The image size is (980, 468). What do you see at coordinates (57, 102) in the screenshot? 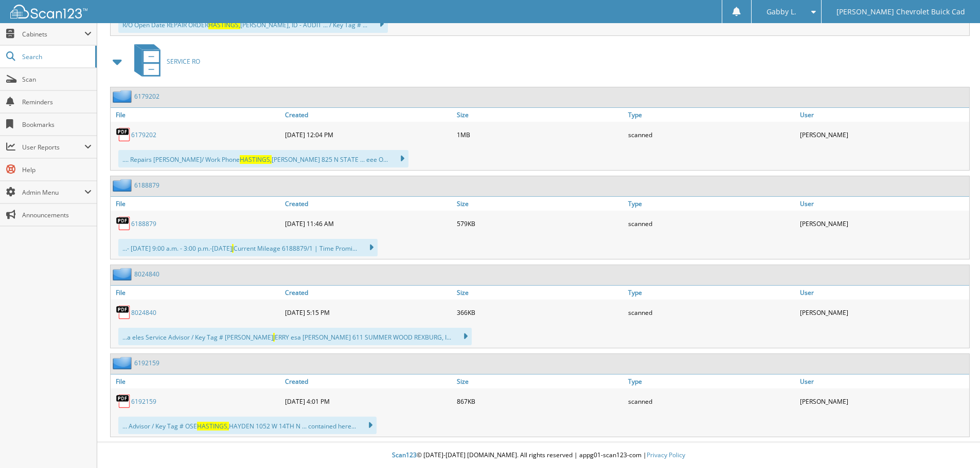
I see `span: Reminders` at bounding box center [57, 102].